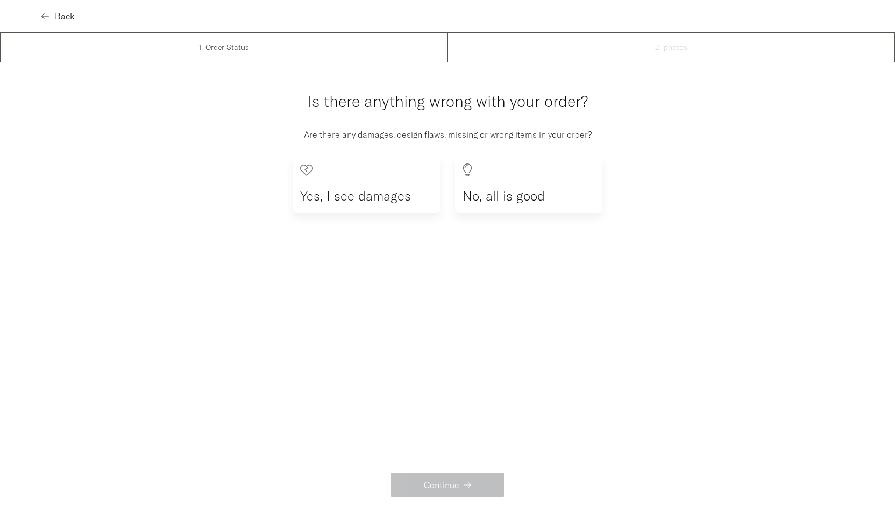  Describe the element at coordinates (657, 47) in the screenshot. I see `span: 2` at that location.